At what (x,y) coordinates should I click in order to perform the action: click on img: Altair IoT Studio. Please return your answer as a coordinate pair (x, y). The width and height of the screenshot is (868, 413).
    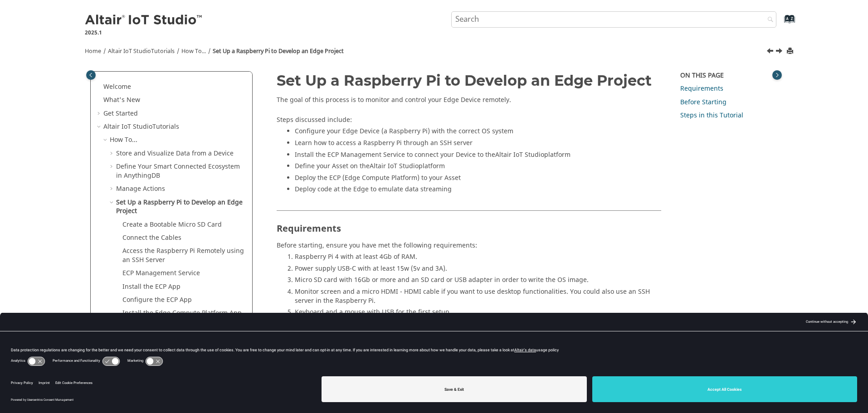
    Looking at the image, I should click on (144, 20).